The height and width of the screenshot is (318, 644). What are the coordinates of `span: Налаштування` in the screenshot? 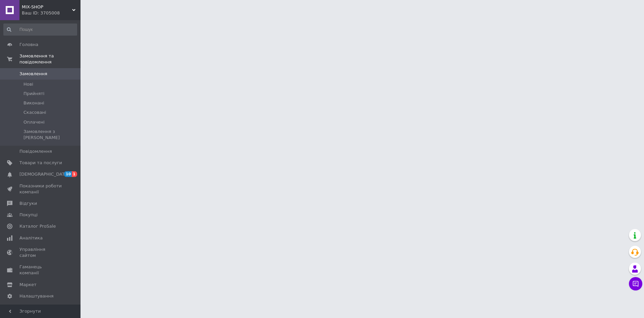 It's located at (37, 296).